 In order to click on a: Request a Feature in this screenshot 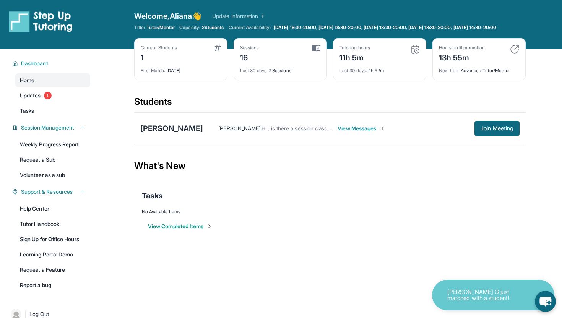, I will do `click(53, 270)`.